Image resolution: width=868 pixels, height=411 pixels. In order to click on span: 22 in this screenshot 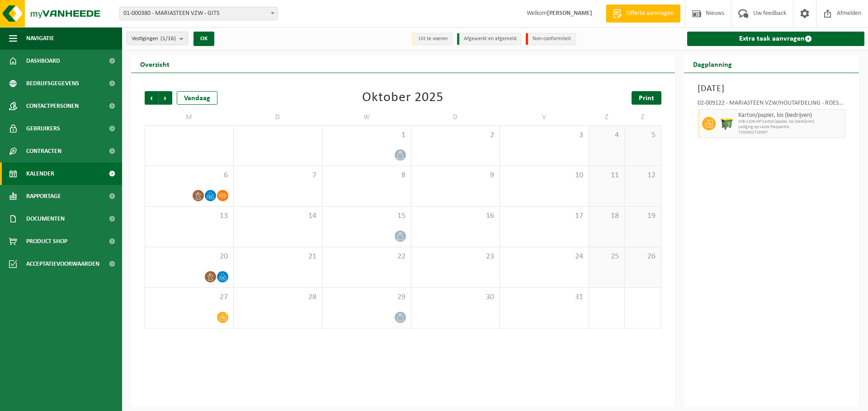, I will do `click(366, 257)`.